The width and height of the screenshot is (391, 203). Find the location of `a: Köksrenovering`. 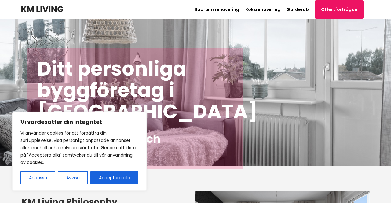

a: Köksrenovering is located at coordinates (263, 9).